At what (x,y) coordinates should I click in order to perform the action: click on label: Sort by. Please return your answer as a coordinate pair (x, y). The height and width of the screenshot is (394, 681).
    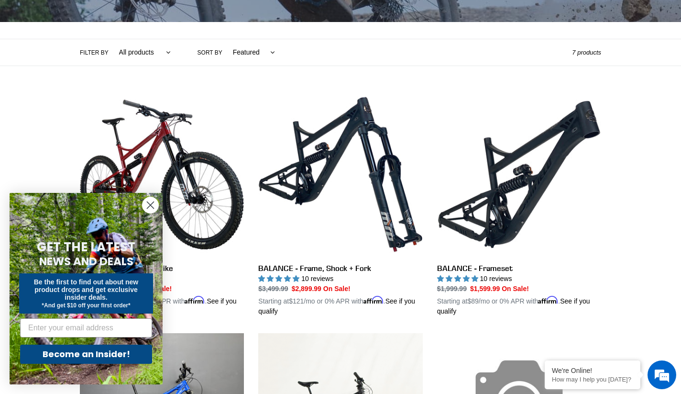
    Looking at the image, I should click on (210, 53).